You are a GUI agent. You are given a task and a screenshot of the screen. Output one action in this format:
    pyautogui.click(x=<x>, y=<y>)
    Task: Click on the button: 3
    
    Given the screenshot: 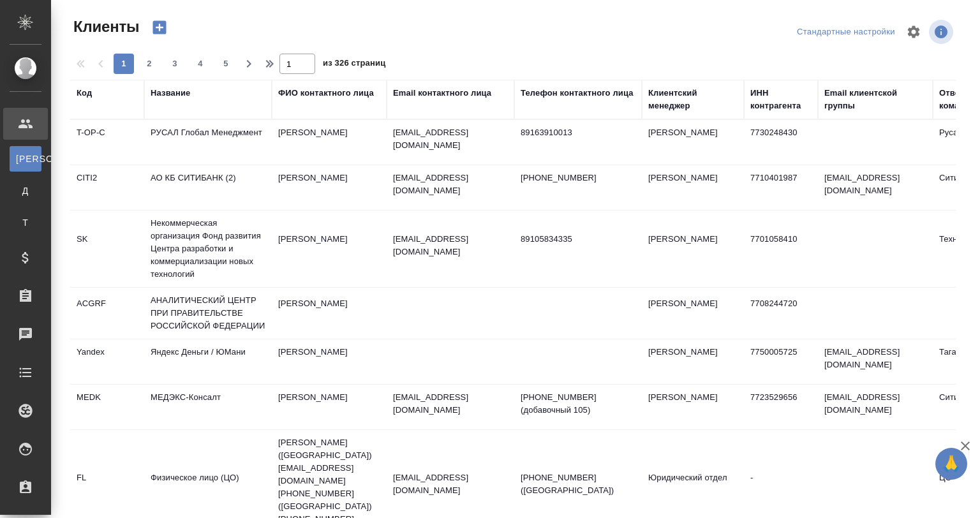 What is the action you would take?
    pyautogui.click(x=175, y=64)
    